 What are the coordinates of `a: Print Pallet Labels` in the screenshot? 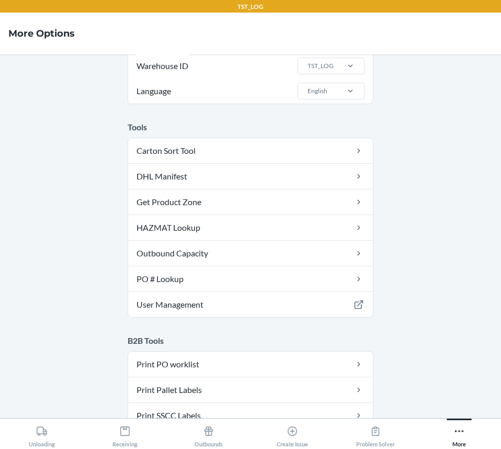 It's located at (251, 390).